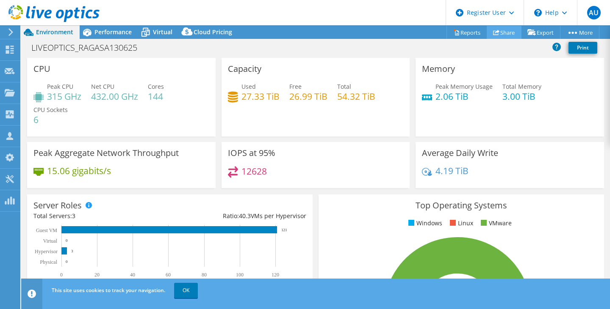  What do you see at coordinates (244, 69) in the screenshot?
I see `h3: Capacity` at bounding box center [244, 69].